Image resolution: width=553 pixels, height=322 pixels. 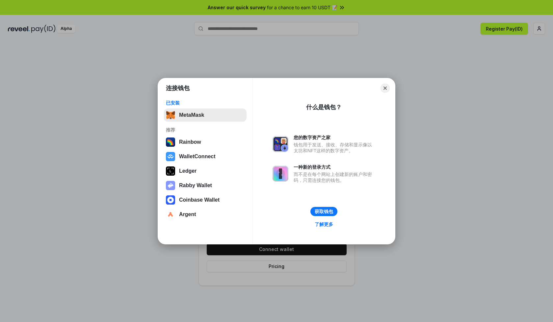 I want to click on button: 获取钱包, so click(x=324, y=212).